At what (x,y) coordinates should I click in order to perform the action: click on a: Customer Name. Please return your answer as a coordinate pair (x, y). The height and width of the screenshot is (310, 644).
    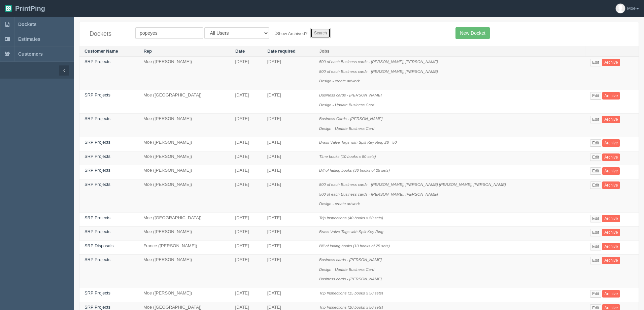
    Looking at the image, I should click on (101, 51).